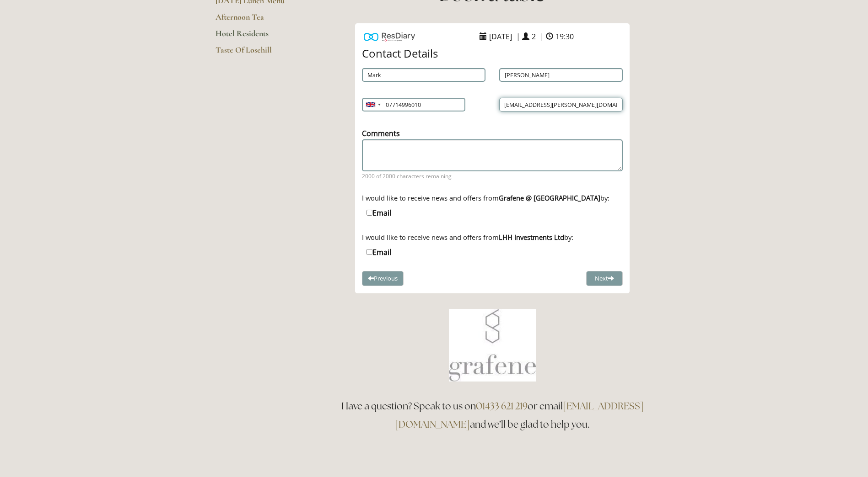 Image resolution: width=868 pixels, height=477 pixels. Describe the element at coordinates (381, 133) in the screenshot. I see `label: Comments` at that location.